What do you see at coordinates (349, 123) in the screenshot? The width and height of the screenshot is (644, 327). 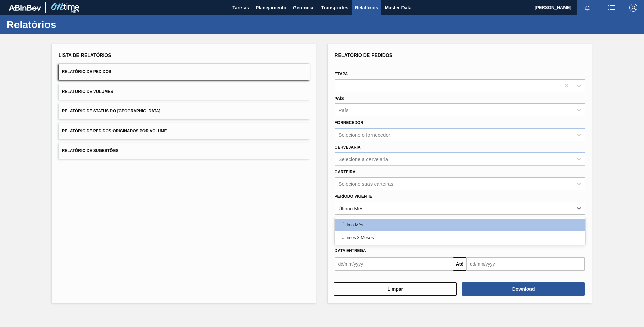 I see `label: Fornecedor` at bounding box center [349, 123].